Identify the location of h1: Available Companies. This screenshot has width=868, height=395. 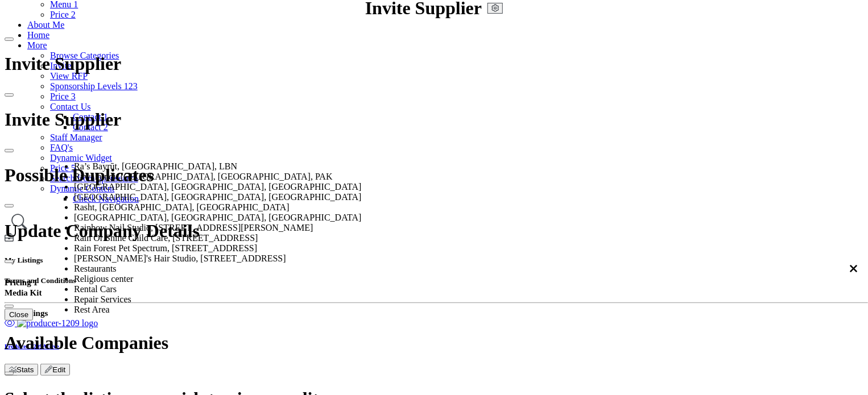
(434, 343).